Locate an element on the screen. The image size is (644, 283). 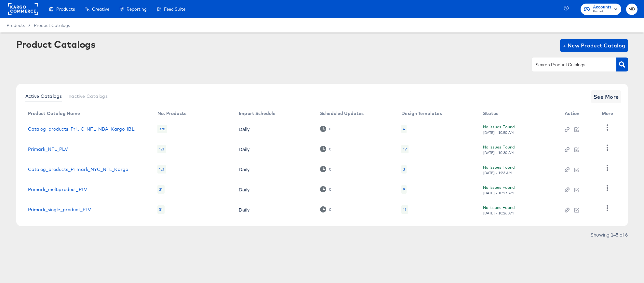
button: MD is located at coordinates (631, 9).